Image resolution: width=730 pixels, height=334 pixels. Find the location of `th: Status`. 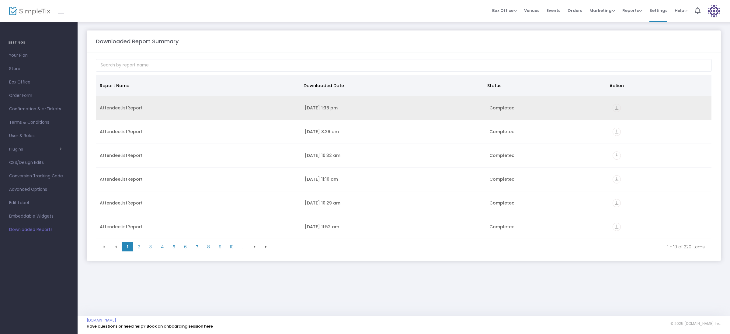

th: Status is located at coordinates (545, 86).